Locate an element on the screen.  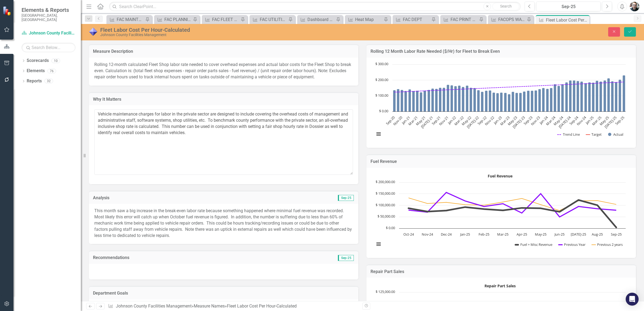
button: Search is located at coordinates (506, 7).